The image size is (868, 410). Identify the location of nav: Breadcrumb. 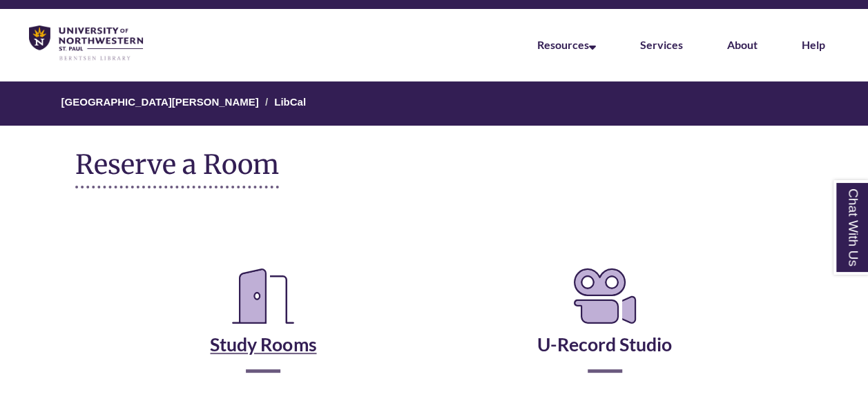
(434, 104).